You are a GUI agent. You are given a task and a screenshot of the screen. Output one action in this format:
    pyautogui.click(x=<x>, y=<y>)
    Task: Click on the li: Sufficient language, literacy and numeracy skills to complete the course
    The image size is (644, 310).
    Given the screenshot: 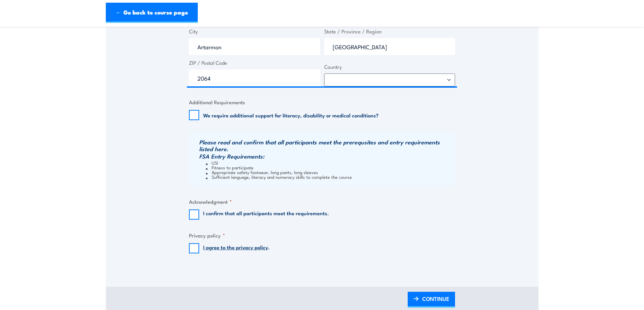 What is the action you would take?
    pyautogui.click(x=330, y=177)
    